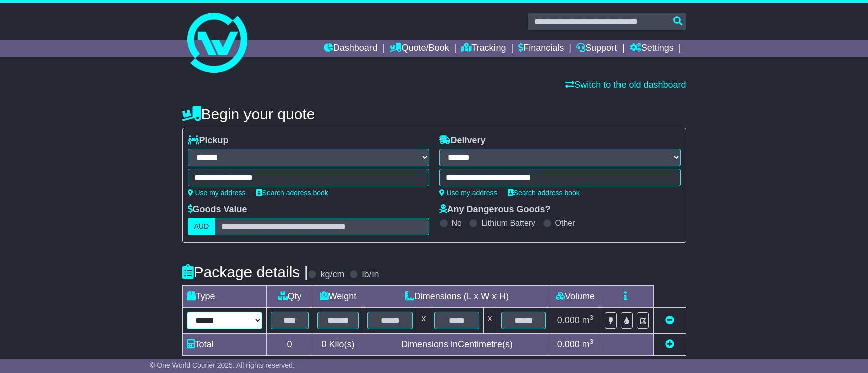 The width and height of the screenshot is (868, 373). I want to click on label: kg/cm, so click(332, 275).